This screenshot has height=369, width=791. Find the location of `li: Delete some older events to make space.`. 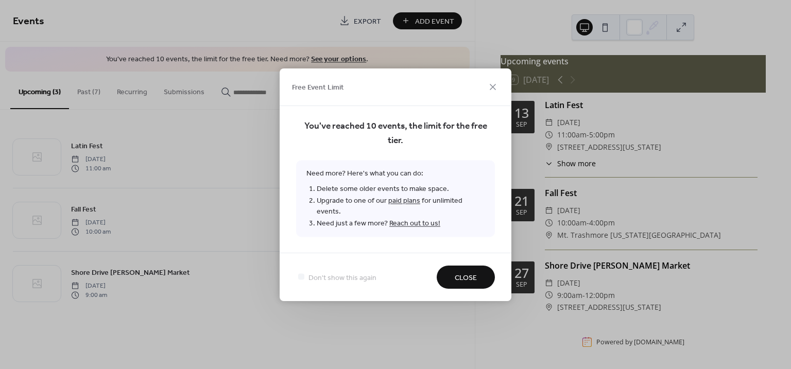

li: Delete some older events to make space. is located at coordinates (401, 189).